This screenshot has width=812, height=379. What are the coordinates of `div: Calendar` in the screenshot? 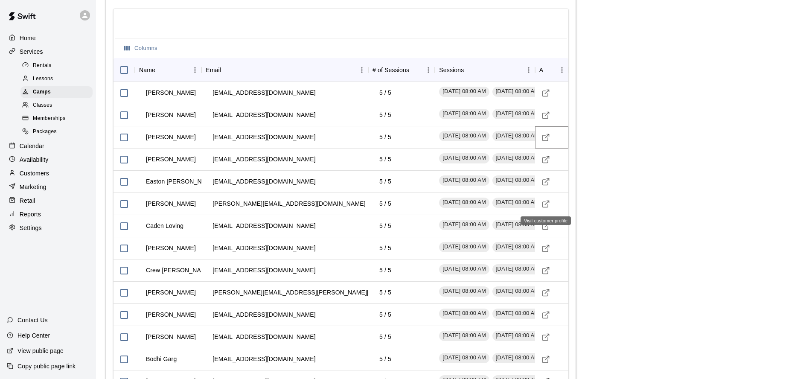 It's located at (48, 146).